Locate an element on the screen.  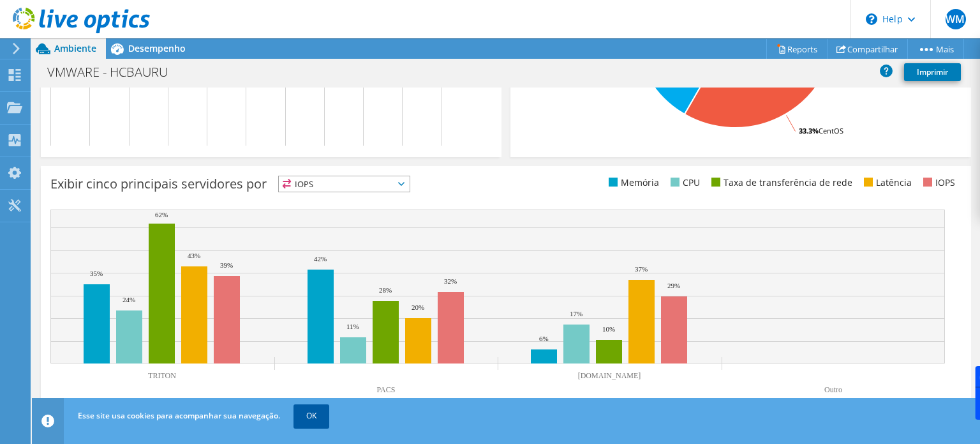
text: 37% is located at coordinates (642, 269).